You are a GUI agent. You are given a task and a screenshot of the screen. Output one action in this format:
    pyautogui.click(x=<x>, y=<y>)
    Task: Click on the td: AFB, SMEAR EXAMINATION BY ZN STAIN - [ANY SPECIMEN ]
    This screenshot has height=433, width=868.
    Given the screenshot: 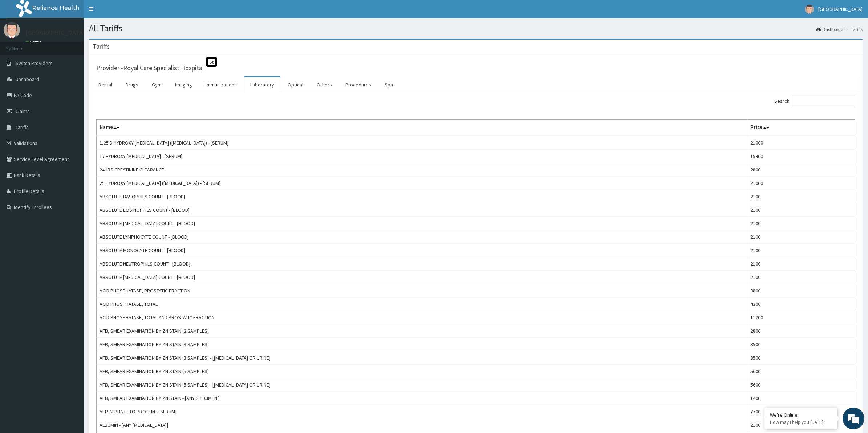 What is the action you would take?
    pyautogui.click(x=422, y=398)
    